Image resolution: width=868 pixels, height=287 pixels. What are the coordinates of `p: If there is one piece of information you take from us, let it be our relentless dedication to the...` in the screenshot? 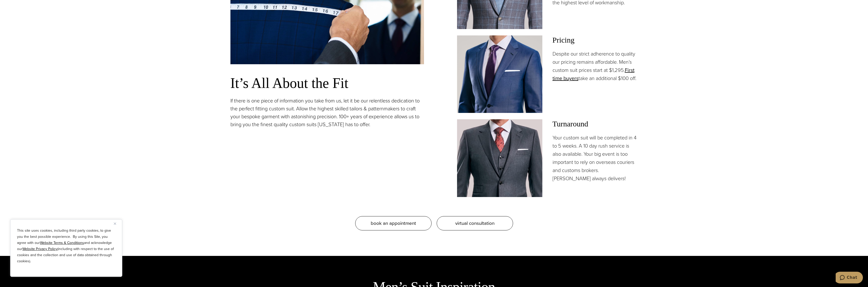 It's located at (327, 113).